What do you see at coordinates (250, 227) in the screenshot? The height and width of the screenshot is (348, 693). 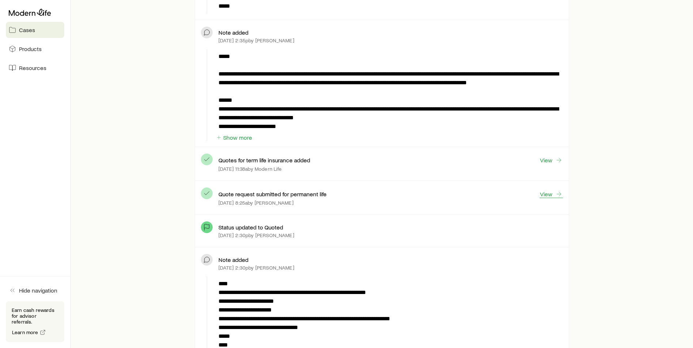 I see `p: Status updated to Quoted` at bounding box center [250, 227].